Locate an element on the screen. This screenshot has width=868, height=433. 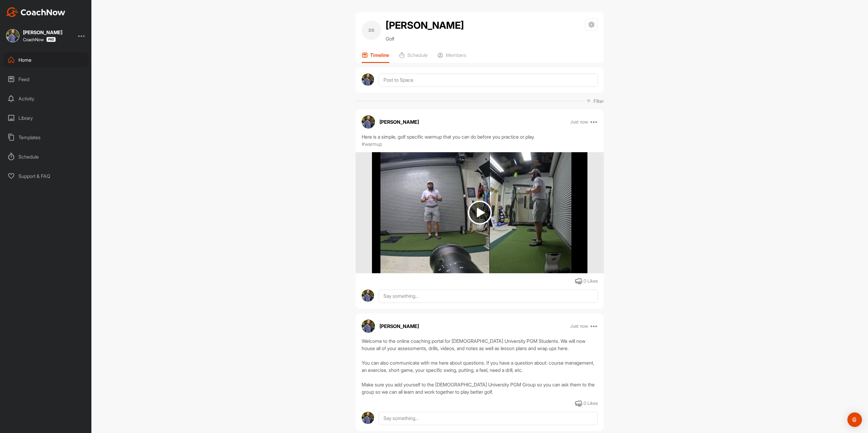
div: Support & FAQ is located at coordinates (46, 176).